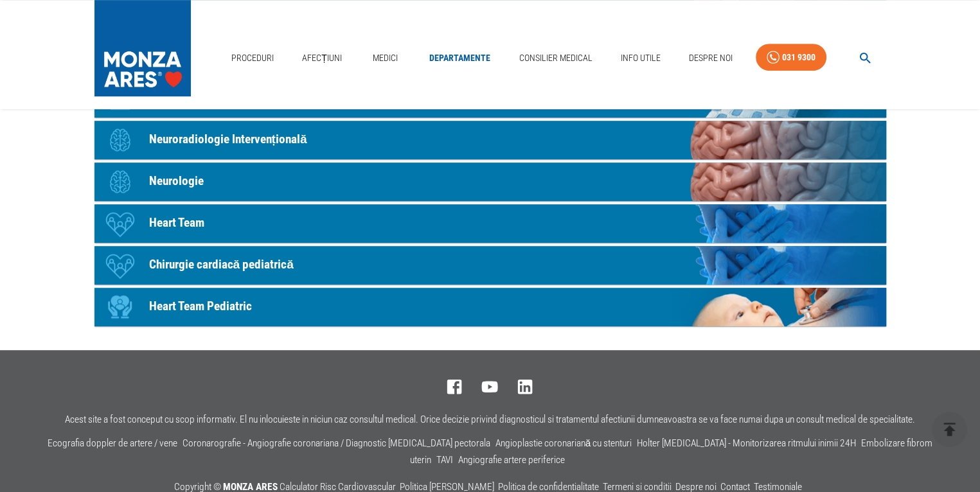 Image resolution: width=980 pixels, height=492 pixels. I want to click on a: Afecțiuni, so click(322, 57).